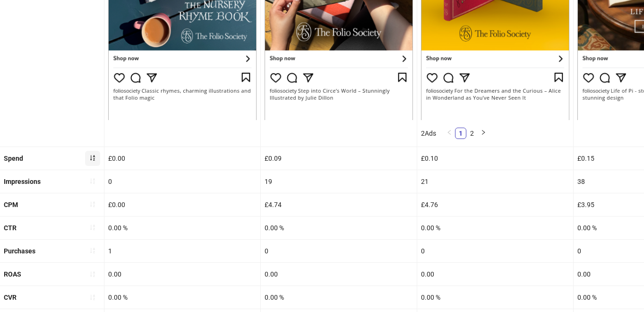 The width and height of the screenshot is (644, 312). Describe the element at coordinates (10, 228) in the screenshot. I see `b: CTR` at that location.